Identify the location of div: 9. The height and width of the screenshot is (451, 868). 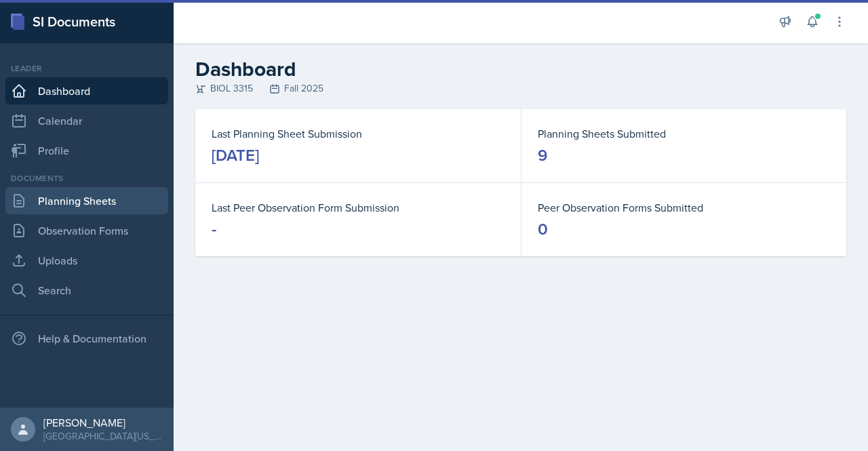
(542, 156).